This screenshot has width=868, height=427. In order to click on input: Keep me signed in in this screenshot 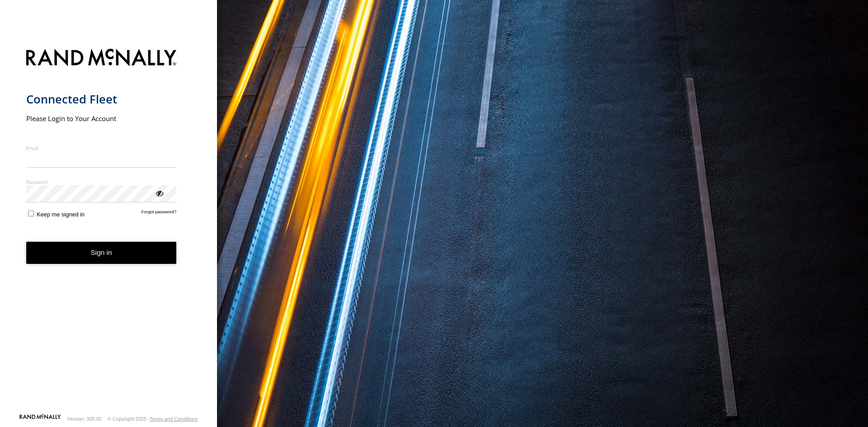, I will do `click(31, 214)`.